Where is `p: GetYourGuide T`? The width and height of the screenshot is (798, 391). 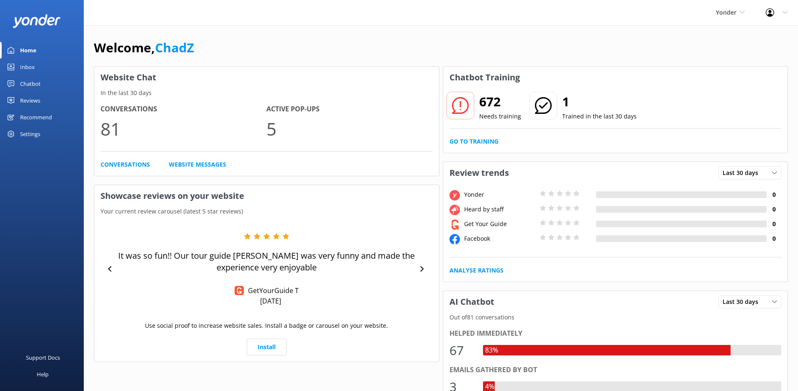
p: GetYourGuide T is located at coordinates (271, 291).